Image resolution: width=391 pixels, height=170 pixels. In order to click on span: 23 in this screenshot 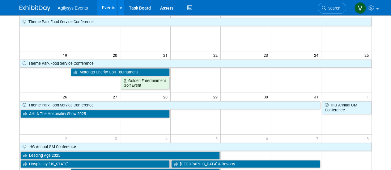, I will do `click(267, 55)`.